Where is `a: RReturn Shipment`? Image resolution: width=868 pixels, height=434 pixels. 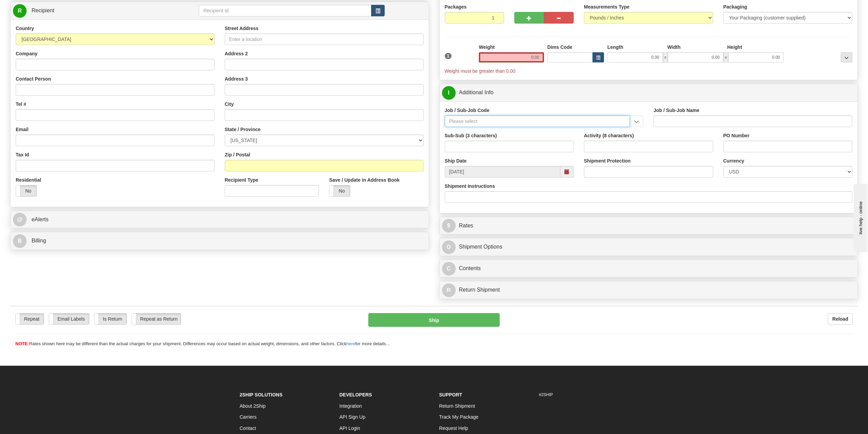
a: RReturn Shipment is located at coordinates (649, 290).